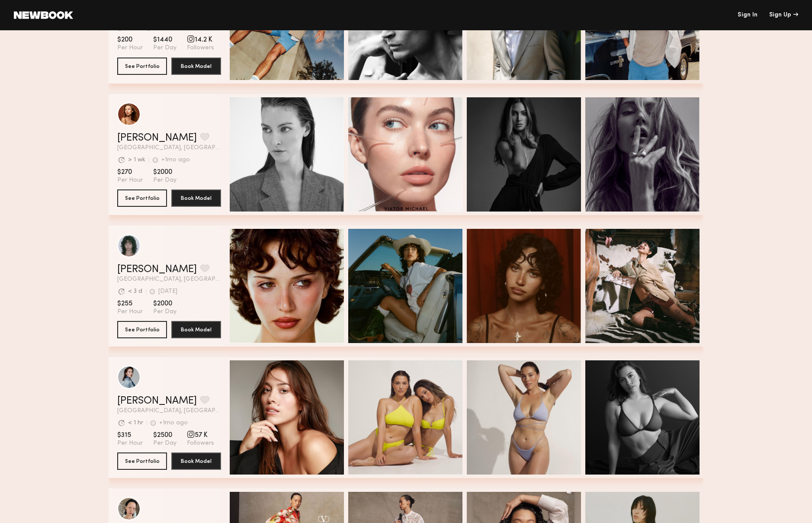 Image resolution: width=812 pixels, height=523 pixels. What do you see at coordinates (130, 172) in the screenshot?
I see `span: $270` at bounding box center [130, 172].